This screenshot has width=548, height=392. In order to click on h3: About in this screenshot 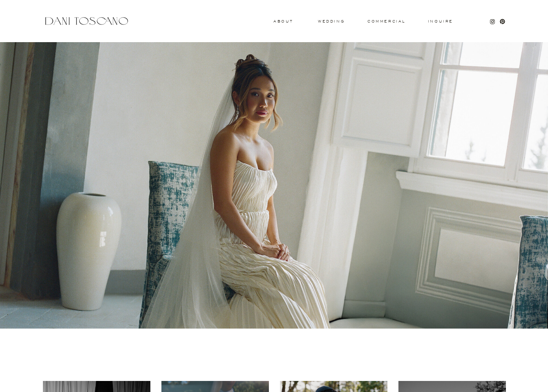, I will do `click(283, 21)`.